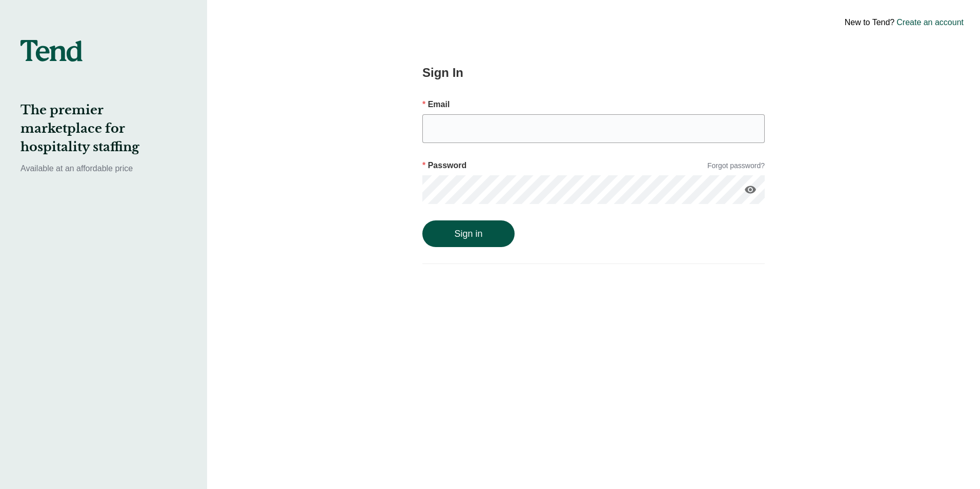 This screenshot has width=980, height=489. I want to click on a: Create an account, so click(930, 23).